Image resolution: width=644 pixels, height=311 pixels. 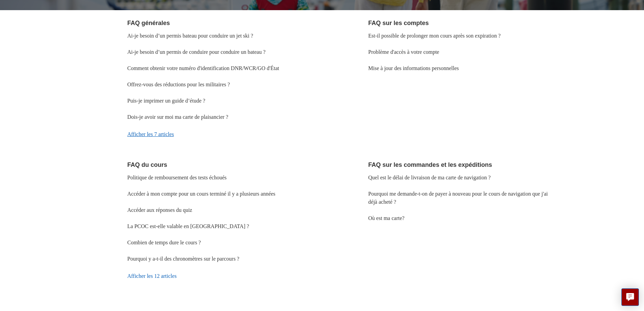 I want to click on a: Mise à jour des informations personnelles, so click(x=414, y=68).